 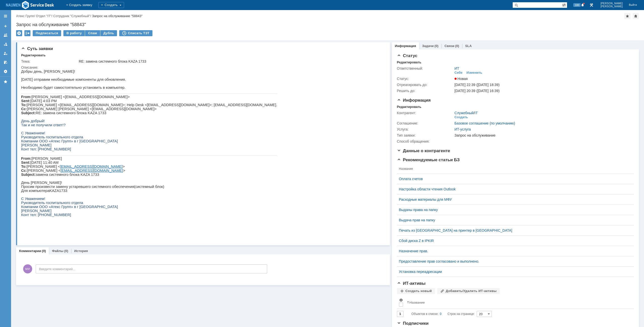 I want to click on div: Выдача прав на папку, so click(x=514, y=220).